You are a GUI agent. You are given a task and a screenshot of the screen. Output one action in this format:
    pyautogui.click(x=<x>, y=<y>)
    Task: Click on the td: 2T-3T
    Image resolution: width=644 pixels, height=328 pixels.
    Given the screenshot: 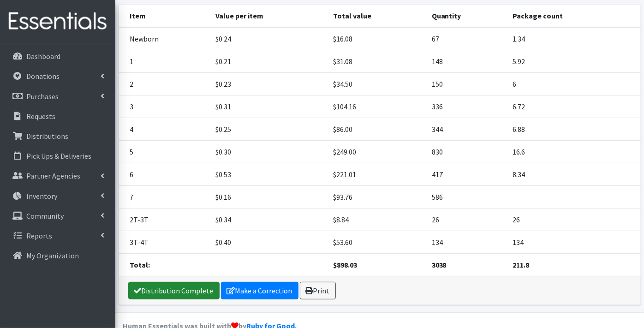 What is the action you would take?
    pyautogui.click(x=164, y=219)
    